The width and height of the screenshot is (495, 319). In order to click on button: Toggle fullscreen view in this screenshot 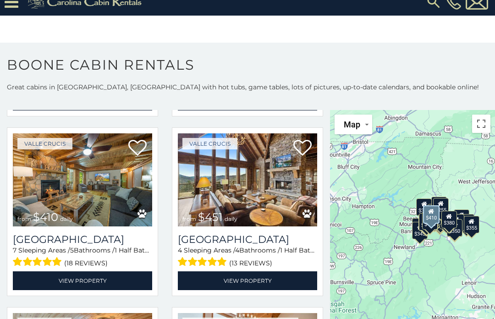, I will do `click(481, 124)`.